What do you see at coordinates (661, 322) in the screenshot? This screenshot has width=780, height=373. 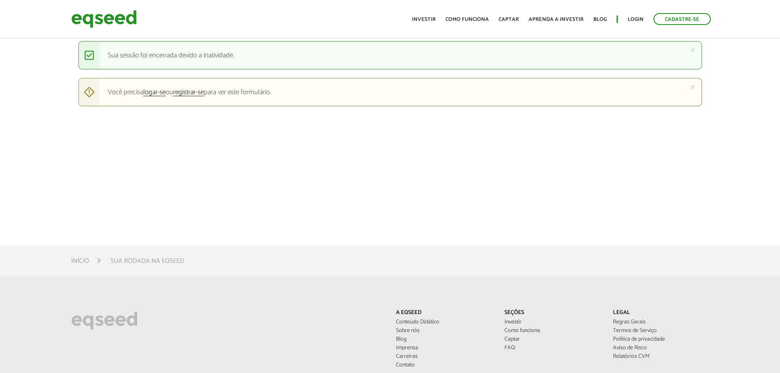 I see `a: Regras Gerais` at bounding box center [661, 322].